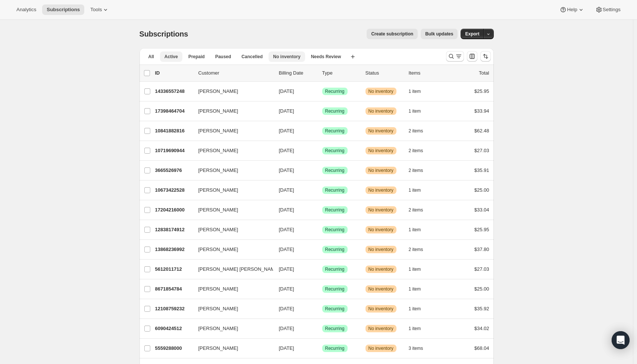 The height and width of the screenshot is (364, 637). I want to click on span: Settings, so click(612, 10).